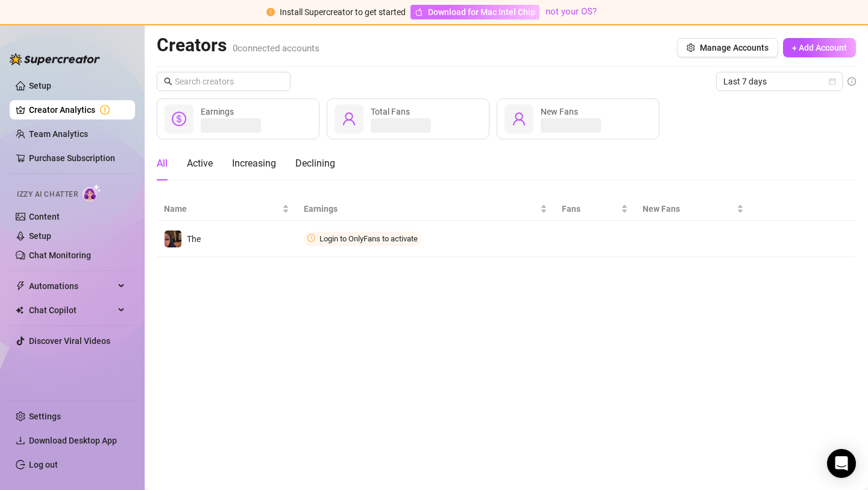 The width and height of the screenshot is (868, 490). Describe the element at coordinates (44, 216) in the screenshot. I see `a: Content` at that location.